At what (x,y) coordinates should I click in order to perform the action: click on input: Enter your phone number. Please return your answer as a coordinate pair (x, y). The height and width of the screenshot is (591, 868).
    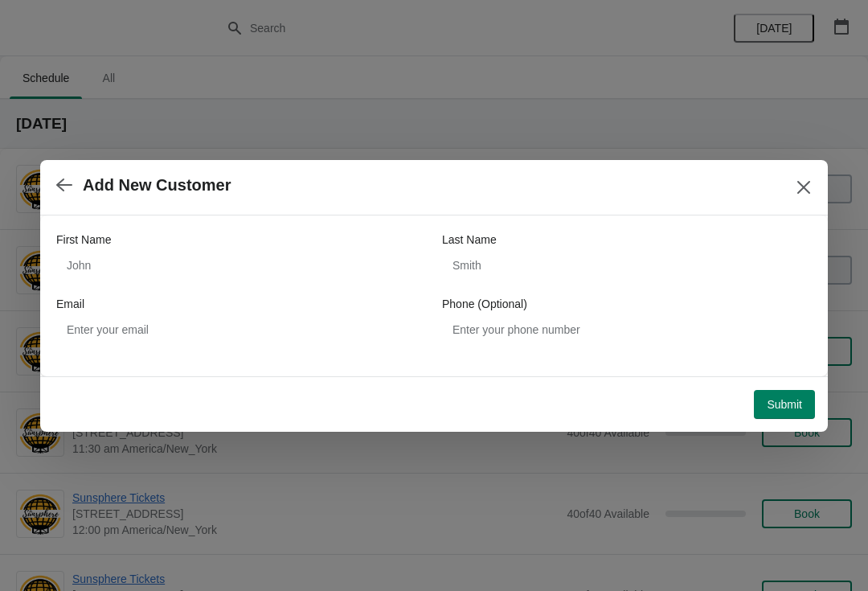
    Looking at the image, I should click on (627, 329).